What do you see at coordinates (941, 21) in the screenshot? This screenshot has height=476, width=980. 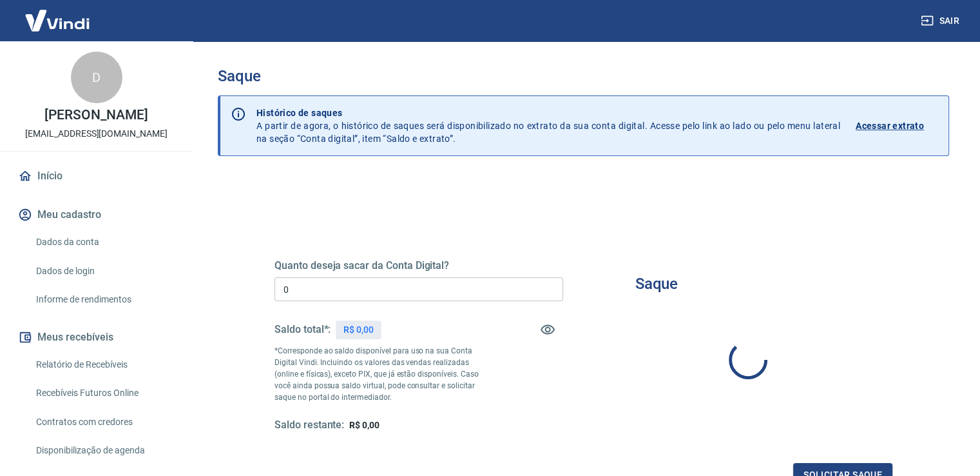 I see `button: Sair` at bounding box center [941, 21].